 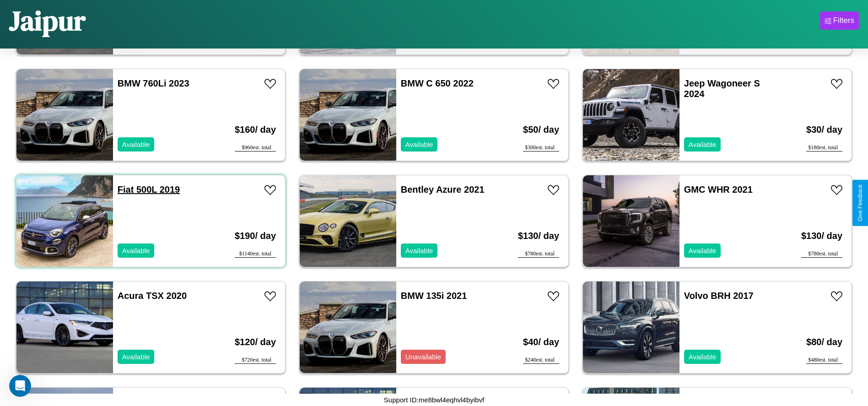 I want to click on p: Unavailable, so click(x=423, y=357).